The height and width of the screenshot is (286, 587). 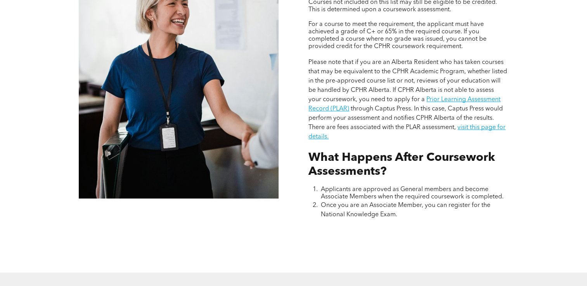 I want to click on span: What Happens After Coursework Assessments?, so click(x=401, y=165).